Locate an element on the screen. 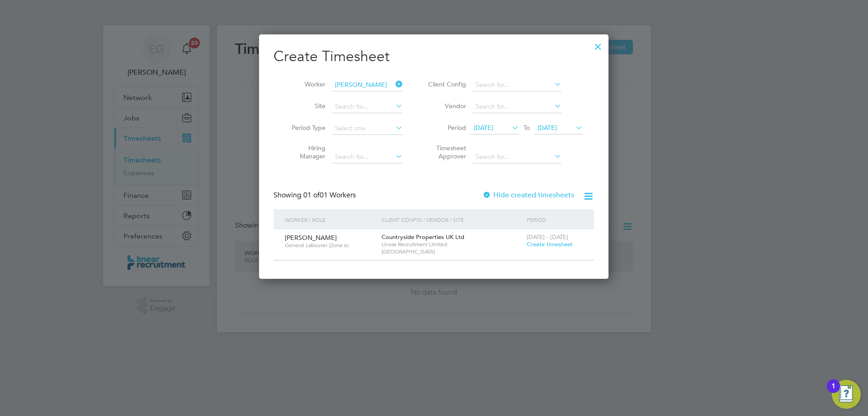  label: Period is located at coordinates (446, 127).